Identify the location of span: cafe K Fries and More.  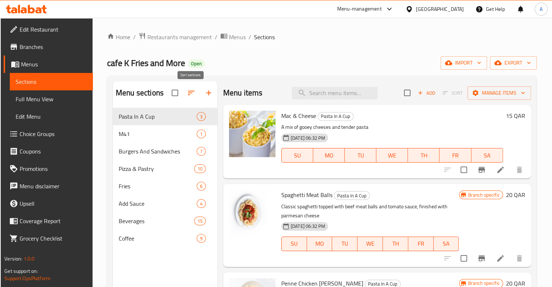
(146, 63).